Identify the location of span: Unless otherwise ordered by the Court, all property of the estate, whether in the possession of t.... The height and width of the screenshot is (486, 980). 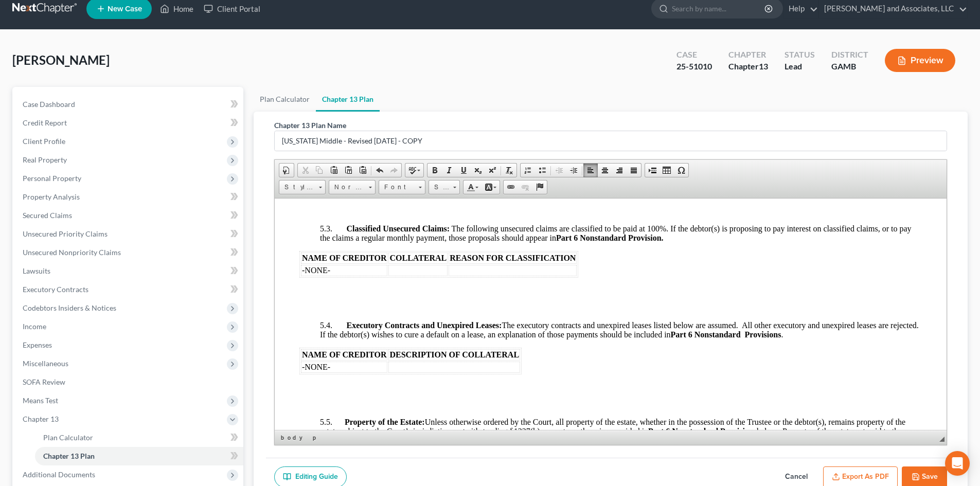
(342, 242).